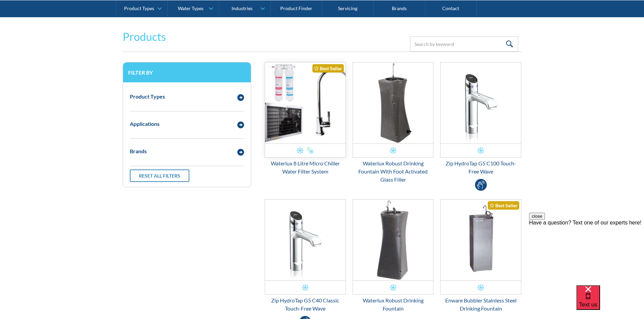 The width and height of the screenshot is (644, 319). What do you see at coordinates (481, 305) in the screenshot?
I see `div: Enware Bubbler Stainless Steel Drinking Fountain` at bounding box center [481, 305].